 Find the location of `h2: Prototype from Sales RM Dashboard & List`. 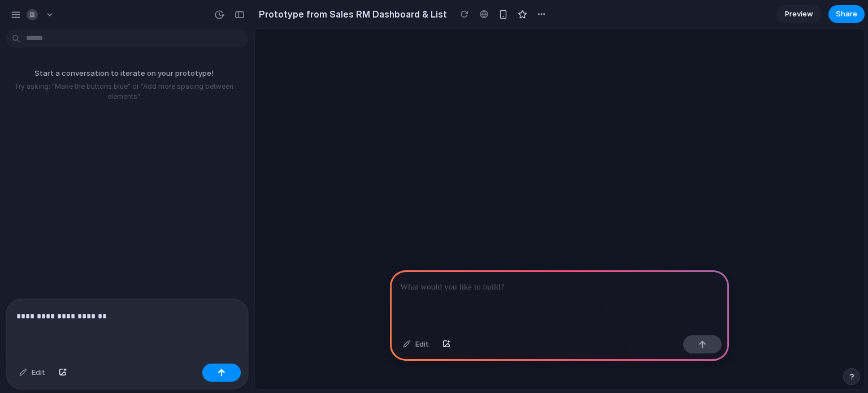

h2: Prototype from Sales RM Dashboard & List is located at coordinates (350, 14).